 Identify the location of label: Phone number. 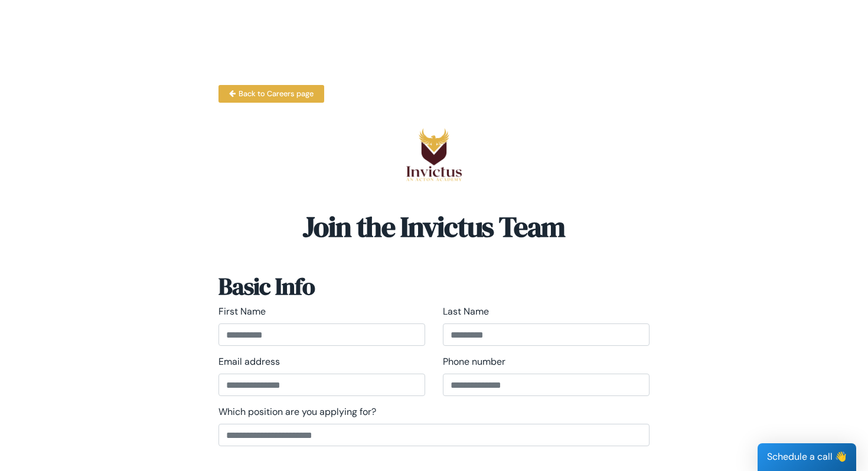
(474, 362).